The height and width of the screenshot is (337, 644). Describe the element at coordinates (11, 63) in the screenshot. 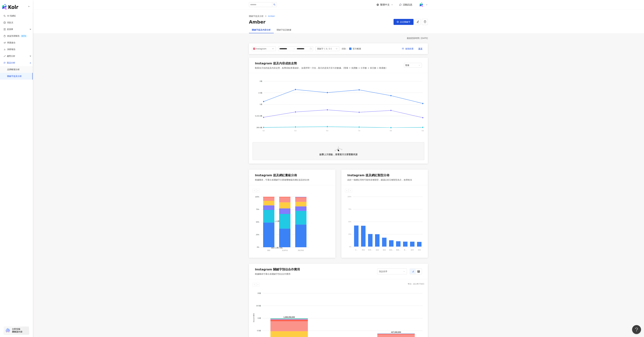

I see `span: 競品分析` at that location.